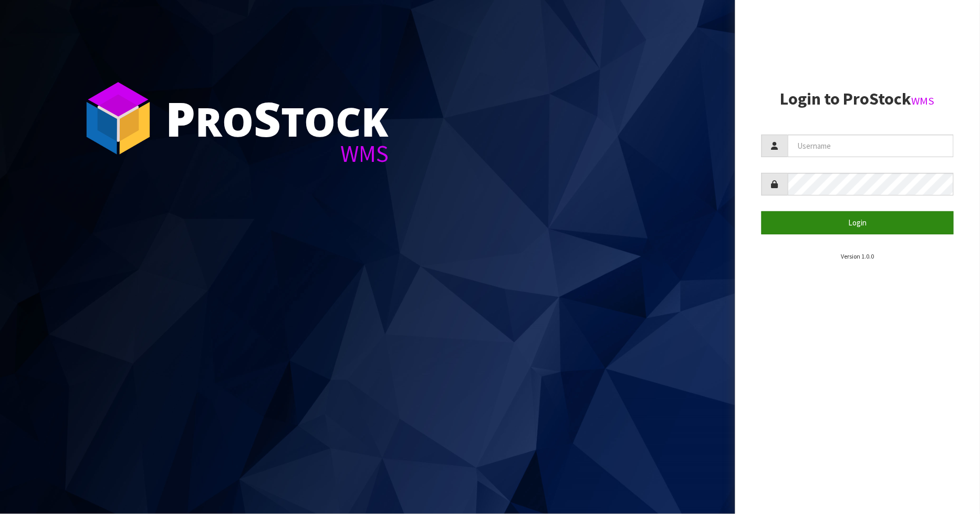  Describe the element at coordinates (857, 256) in the screenshot. I see `small: Version 1.0.0` at that location.